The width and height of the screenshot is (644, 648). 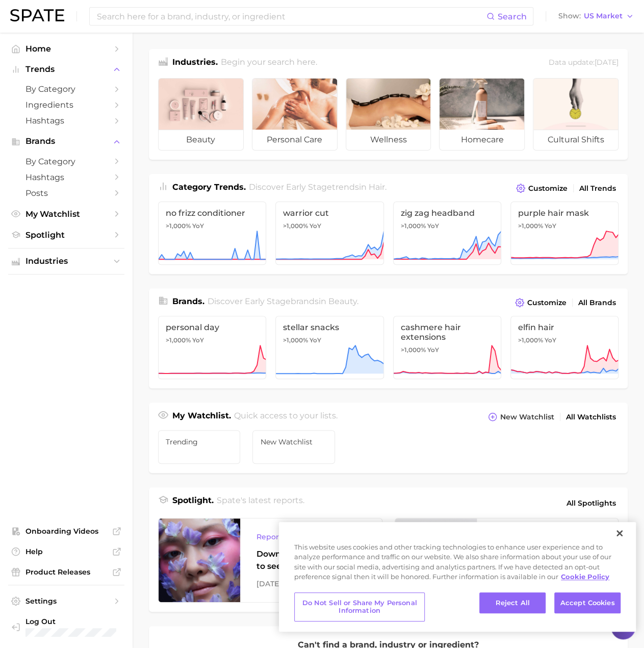 What do you see at coordinates (193, 503) in the screenshot?
I see `h1: Spotlight.` at bounding box center [193, 503].